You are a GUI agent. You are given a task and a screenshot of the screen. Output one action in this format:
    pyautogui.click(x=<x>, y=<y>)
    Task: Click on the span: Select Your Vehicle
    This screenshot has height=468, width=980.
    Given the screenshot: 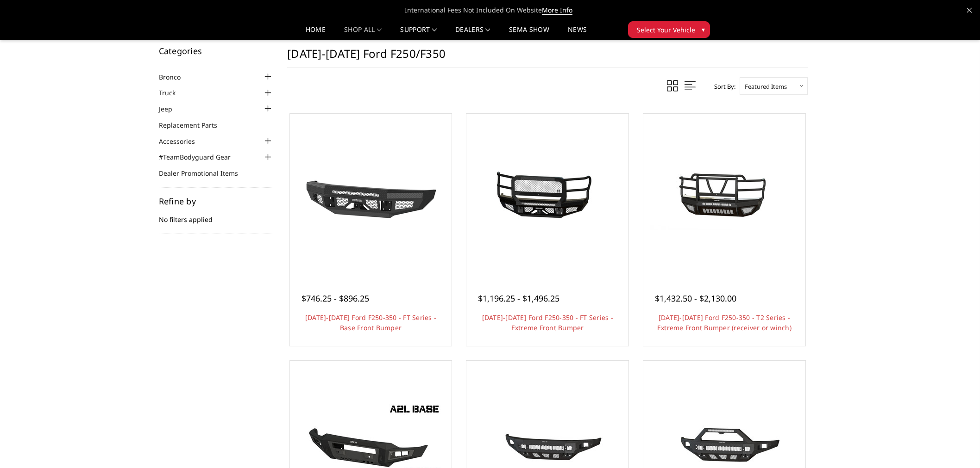 What is the action you would take?
    pyautogui.click(x=666, y=30)
    